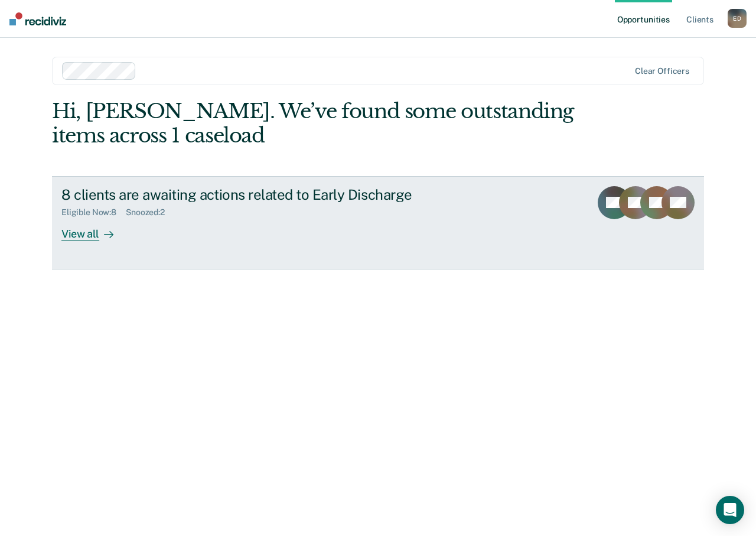  Describe the element at coordinates (269, 195) in the screenshot. I see `div: 8 clients are awaiting actions related to Early Discharge` at that location.